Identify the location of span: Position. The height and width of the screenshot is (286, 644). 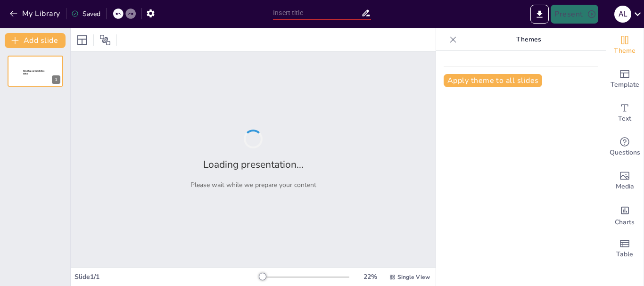
(105, 40).